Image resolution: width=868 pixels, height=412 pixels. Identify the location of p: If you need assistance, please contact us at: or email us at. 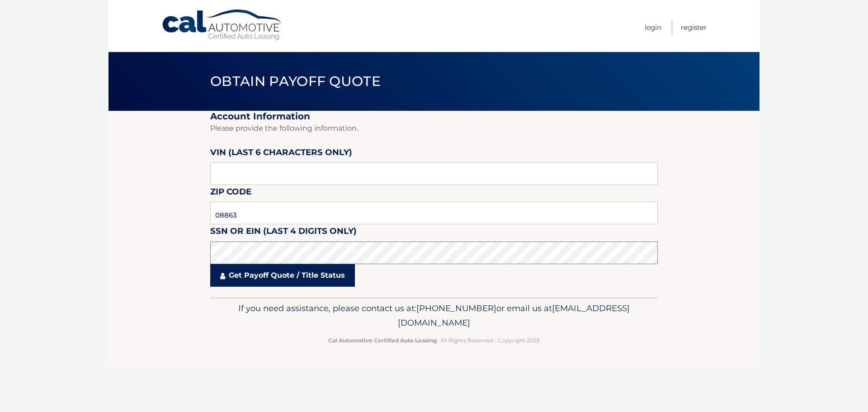
(434, 316).